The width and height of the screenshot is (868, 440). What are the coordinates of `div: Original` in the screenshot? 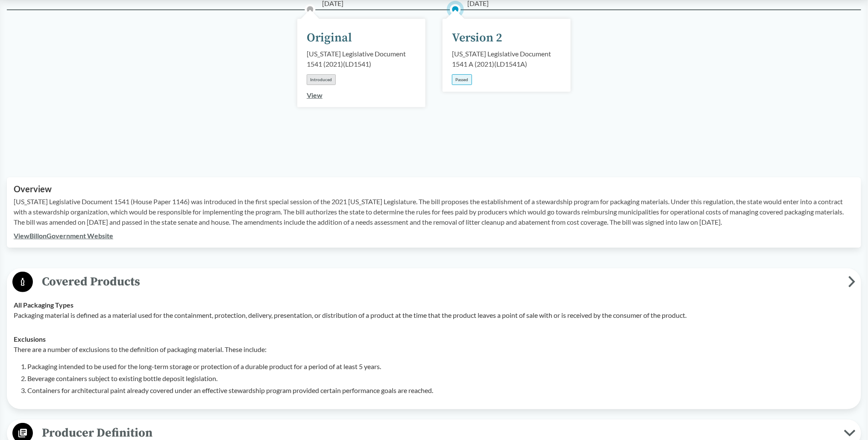 It's located at (329, 39).